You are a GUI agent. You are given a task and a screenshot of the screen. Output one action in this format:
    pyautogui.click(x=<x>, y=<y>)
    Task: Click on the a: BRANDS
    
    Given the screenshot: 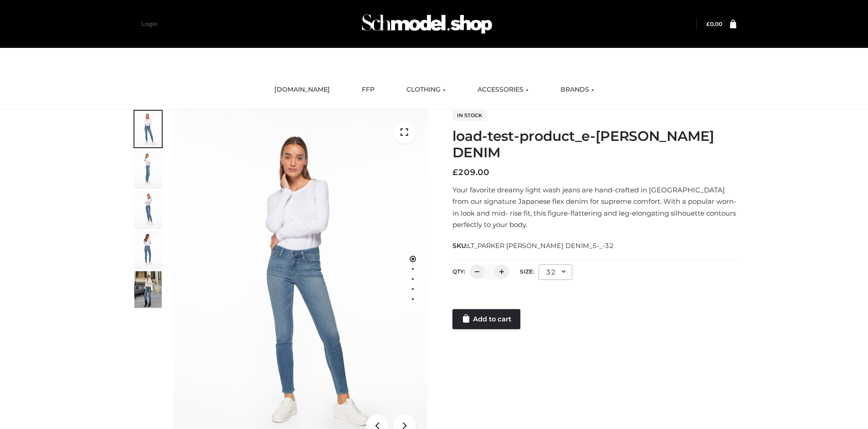 What is the action you would take?
    pyautogui.click(x=577, y=90)
    